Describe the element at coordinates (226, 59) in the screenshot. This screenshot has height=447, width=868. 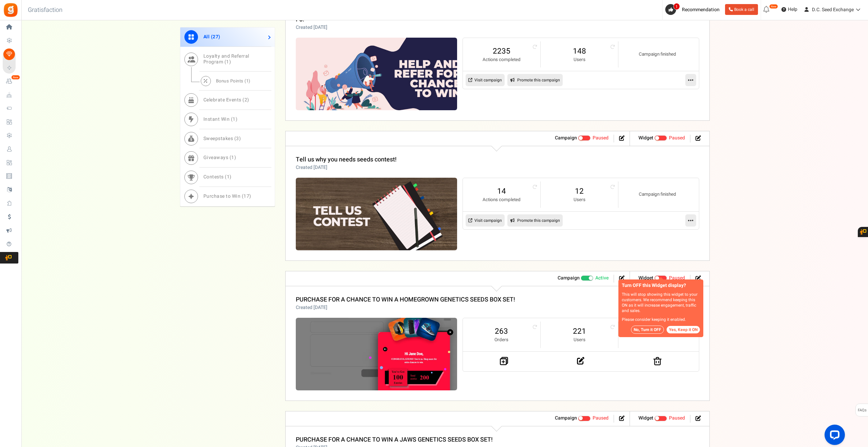
I see `span: Loyalty and Referral Program ( )` at that location.